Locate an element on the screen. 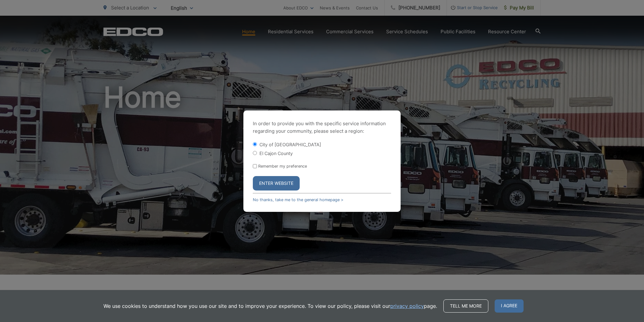 The width and height of the screenshot is (644, 322). a: privacy policy is located at coordinates (407, 306).